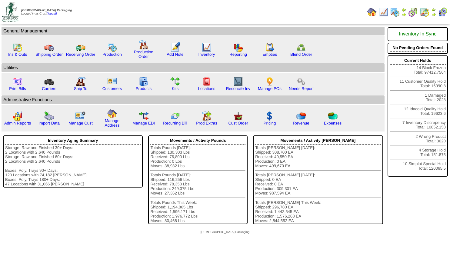 Image resolution: width=450 pixels, height=256 pixels. Describe the element at coordinates (49, 54) in the screenshot. I see `a: Shipping Order` at that location.